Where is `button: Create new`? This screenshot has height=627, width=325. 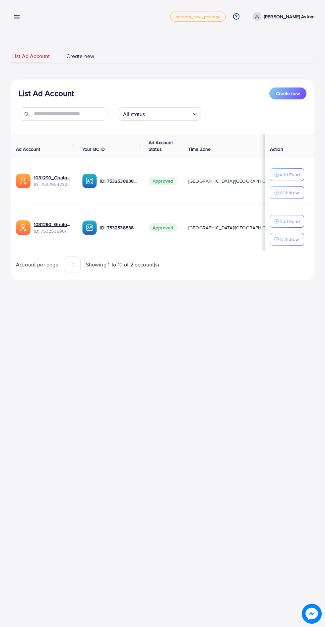
button: Create new is located at coordinates (288, 93).